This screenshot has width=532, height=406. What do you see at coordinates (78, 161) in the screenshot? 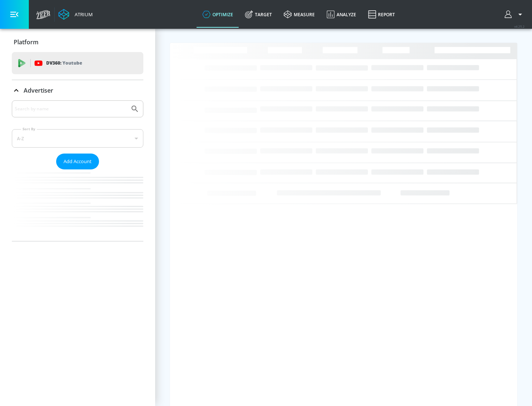
I see `span: Add Account` at bounding box center [78, 161].